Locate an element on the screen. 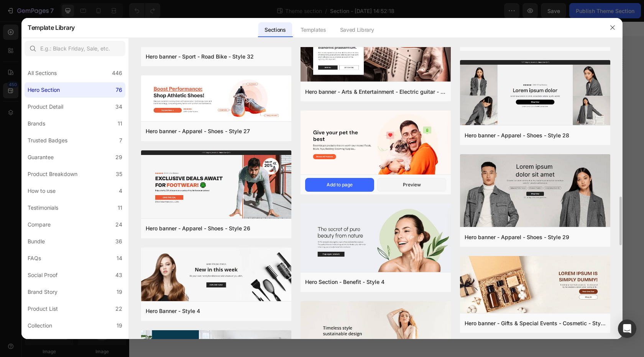 The image size is (644, 357). div: Testimonials is located at coordinates (42, 207).